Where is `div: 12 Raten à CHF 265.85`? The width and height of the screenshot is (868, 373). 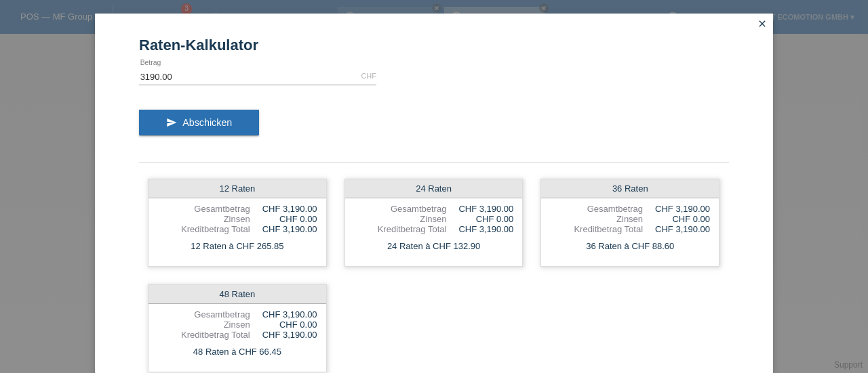
div: 12 Raten à CHF 265.85 is located at coordinates (237, 246).